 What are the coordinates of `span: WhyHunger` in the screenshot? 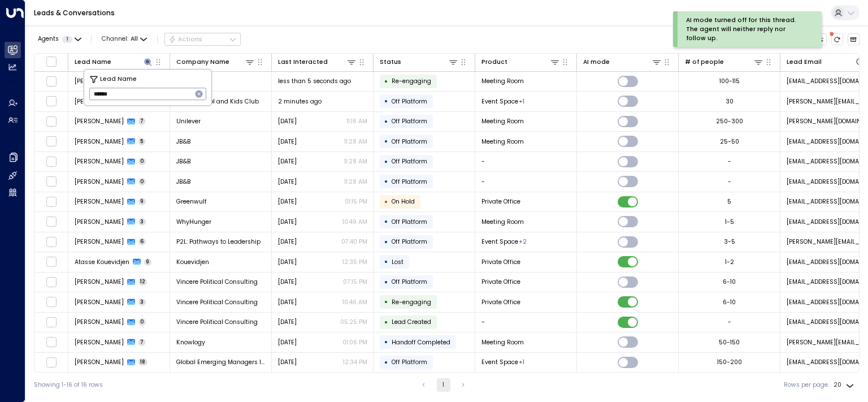 It's located at (194, 222).